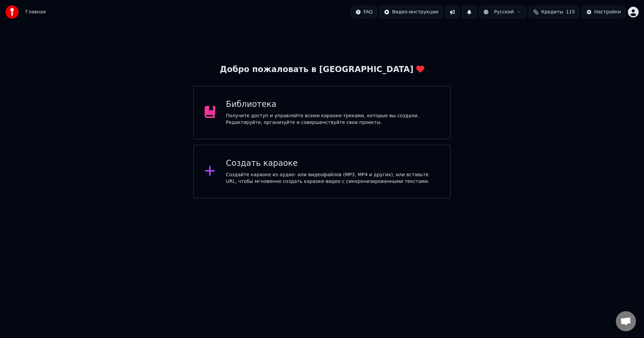 The image size is (644, 338). I want to click on div: Настройки, so click(607, 12).